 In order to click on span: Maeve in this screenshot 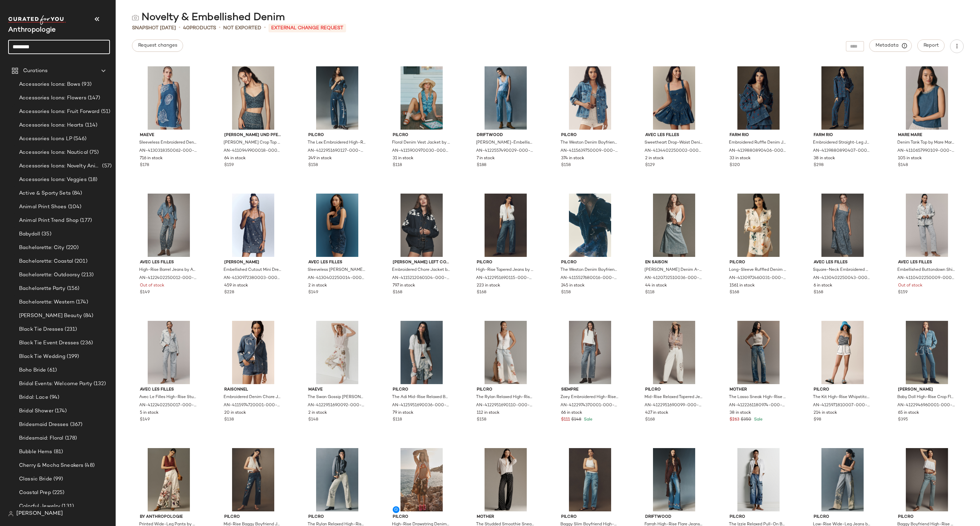, I will do `click(169, 135)`.